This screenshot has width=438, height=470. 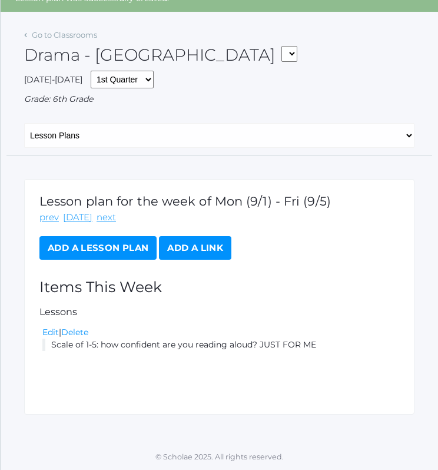 I want to click on a: Add a Lesson Plan, so click(x=98, y=248).